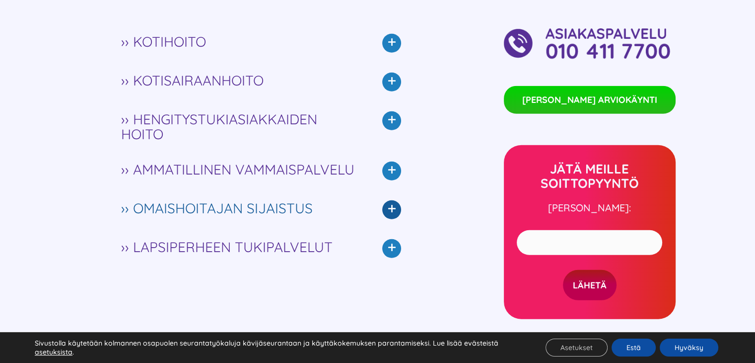 This screenshot has width=755, height=363. What do you see at coordinates (634, 347) in the screenshot?
I see `button: Estä` at bounding box center [634, 347].